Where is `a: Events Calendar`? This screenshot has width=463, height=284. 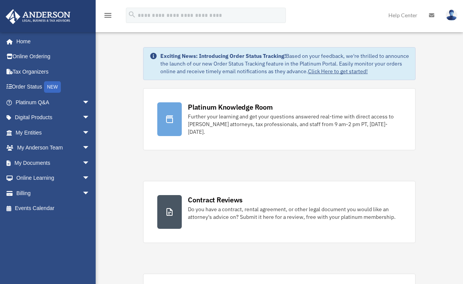 a: Events Calendar is located at coordinates (53, 208).